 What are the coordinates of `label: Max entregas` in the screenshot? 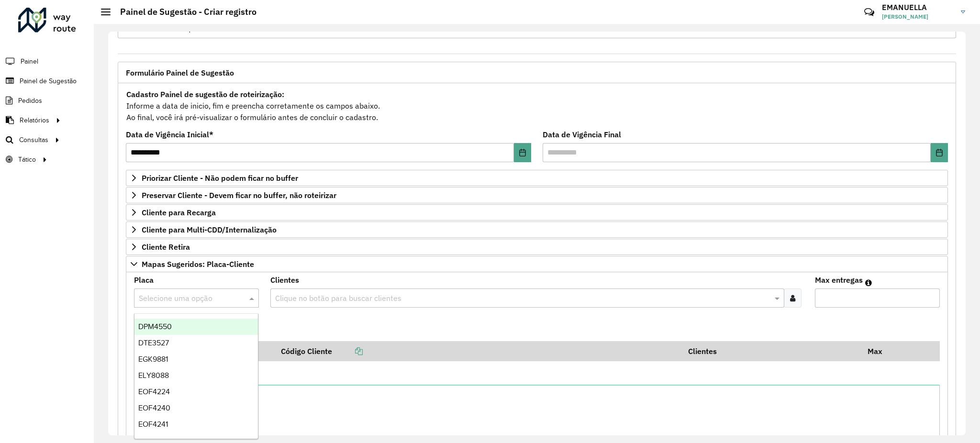 It's located at (839, 280).